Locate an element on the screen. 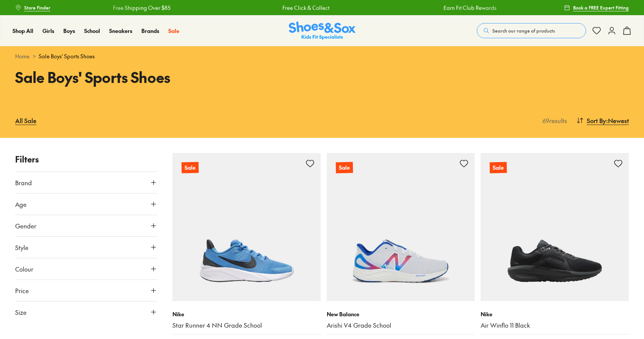  button: Gender is located at coordinates (86, 226).